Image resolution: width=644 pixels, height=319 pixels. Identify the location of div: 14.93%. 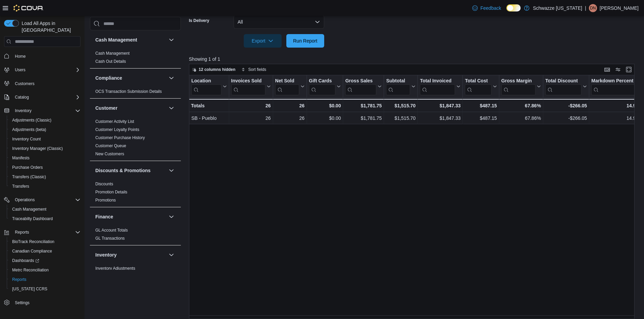
(616, 106).